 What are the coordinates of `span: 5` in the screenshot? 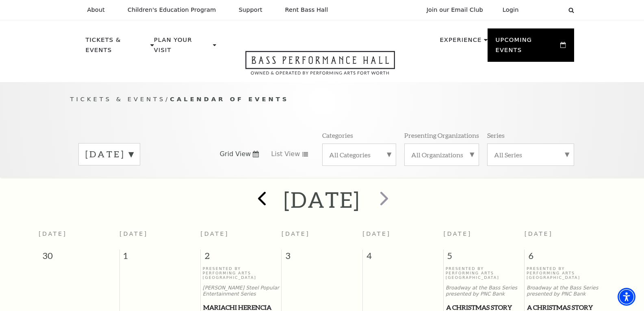 It's located at (484, 258).